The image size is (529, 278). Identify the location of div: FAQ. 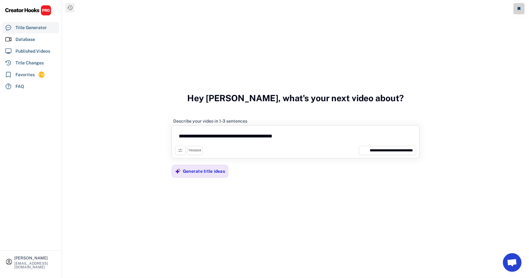
(20, 86).